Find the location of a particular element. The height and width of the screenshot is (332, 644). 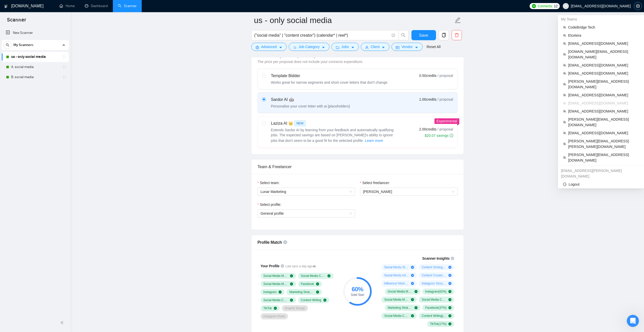

span: delete is located at coordinates (457, 35).